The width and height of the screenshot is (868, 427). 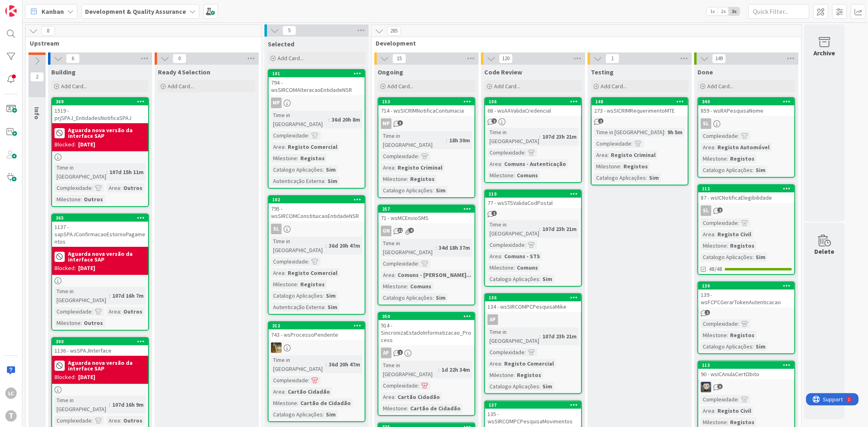 I want to click on div: GN, so click(x=427, y=231).